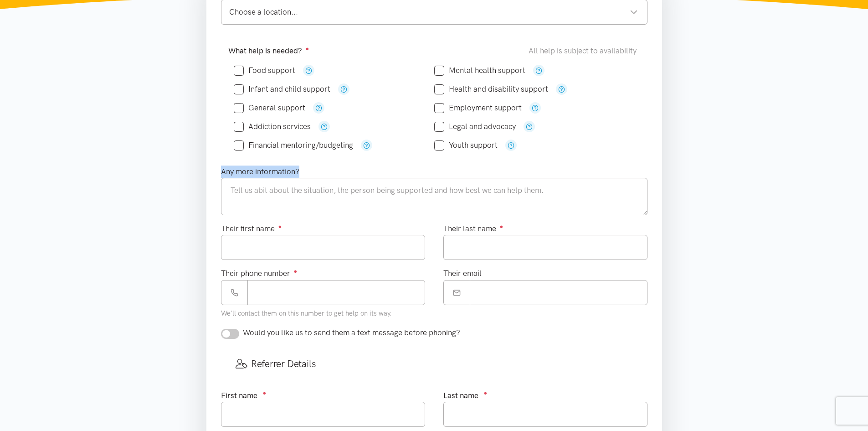  What do you see at coordinates (336, 292) in the screenshot?
I see `input: Phone number` at bounding box center [336, 292].